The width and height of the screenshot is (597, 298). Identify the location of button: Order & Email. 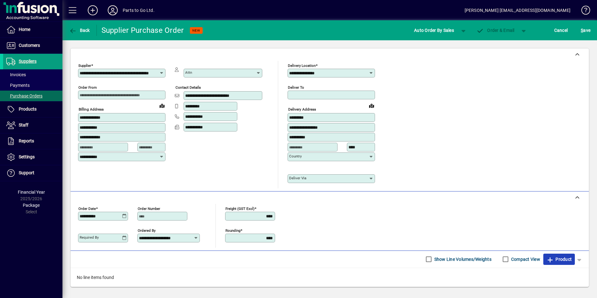
(495, 30).